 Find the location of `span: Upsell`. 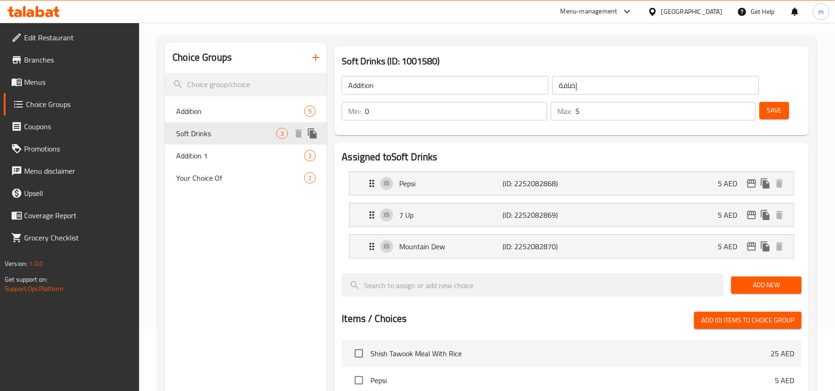

span: Upsell is located at coordinates (78, 193).